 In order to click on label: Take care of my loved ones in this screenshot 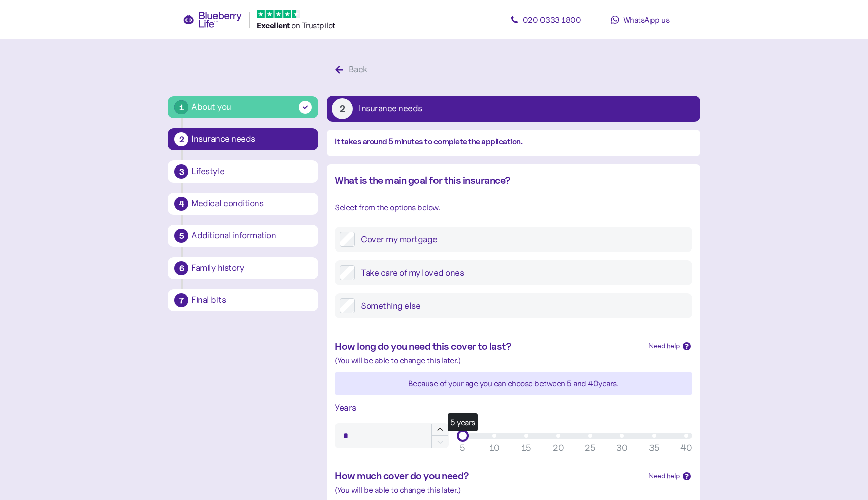, I will do `click(521, 272)`.